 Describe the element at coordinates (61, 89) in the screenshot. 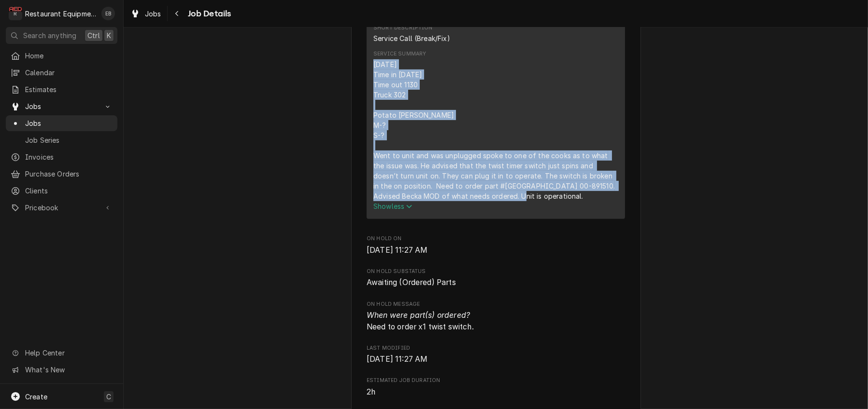

I see `a: Estimates` at that location.